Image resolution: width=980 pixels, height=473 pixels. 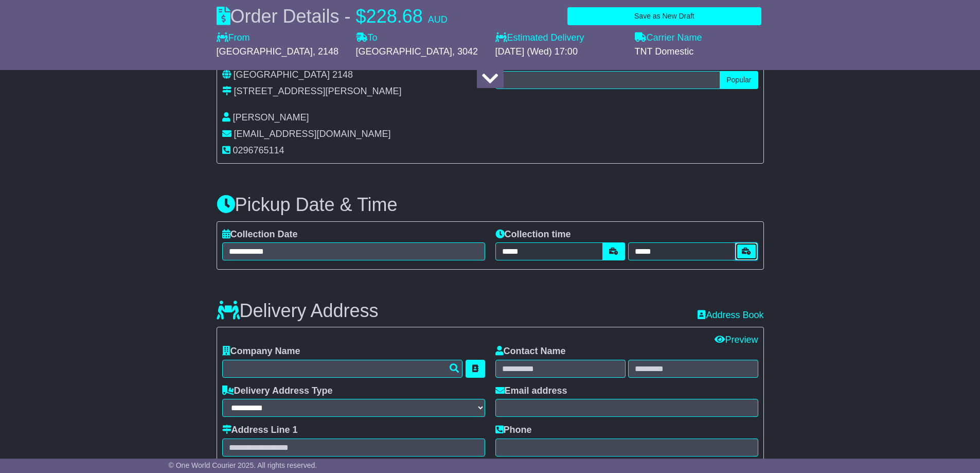 I want to click on label: Company Name, so click(x=261, y=351).